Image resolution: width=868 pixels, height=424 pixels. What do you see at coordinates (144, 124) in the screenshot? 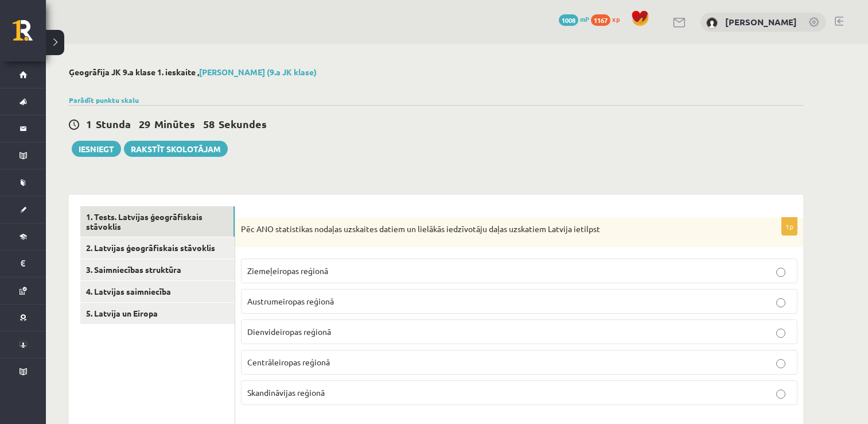
I see `span: 29` at bounding box center [144, 124].